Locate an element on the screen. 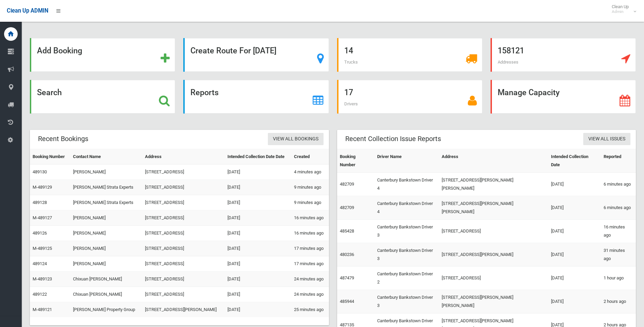 This screenshot has height=327, width=644. td: 4 minutes ago is located at coordinates (310, 172).